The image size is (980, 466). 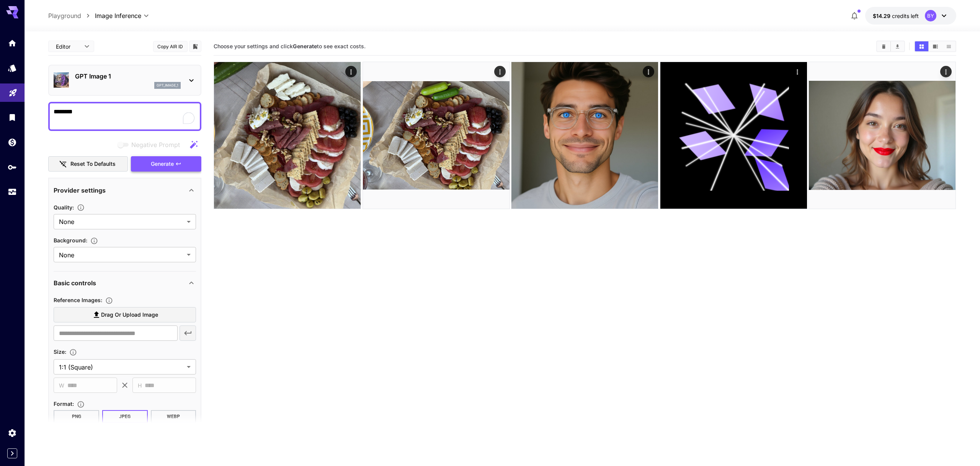 I want to click on p: Playground, so click(x=65, y=16).